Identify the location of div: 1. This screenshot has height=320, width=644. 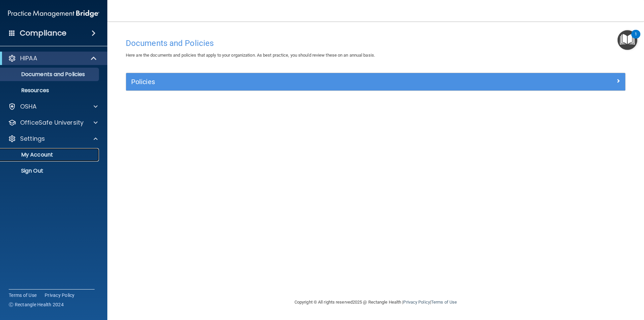
(636, 39).